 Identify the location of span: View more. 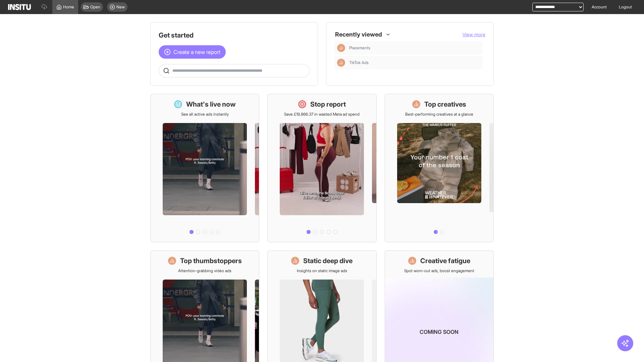
(474, 34).